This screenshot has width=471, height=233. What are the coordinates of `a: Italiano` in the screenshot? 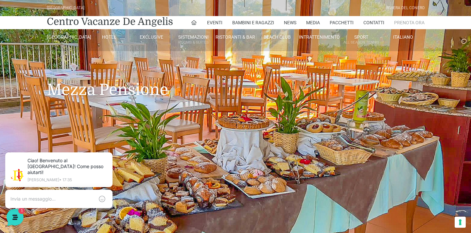 It's located at (403, 37).